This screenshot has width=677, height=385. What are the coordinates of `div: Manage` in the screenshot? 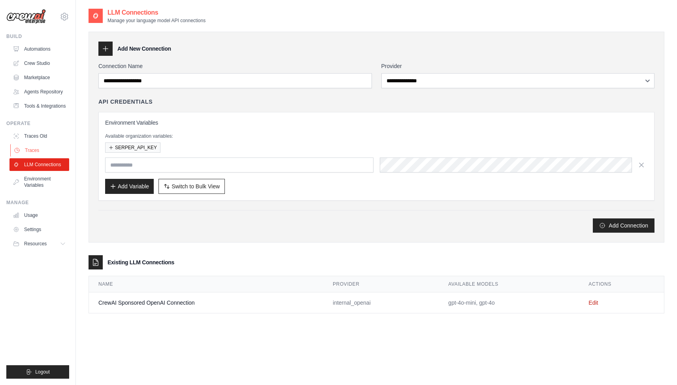 It's located at (38, 202).